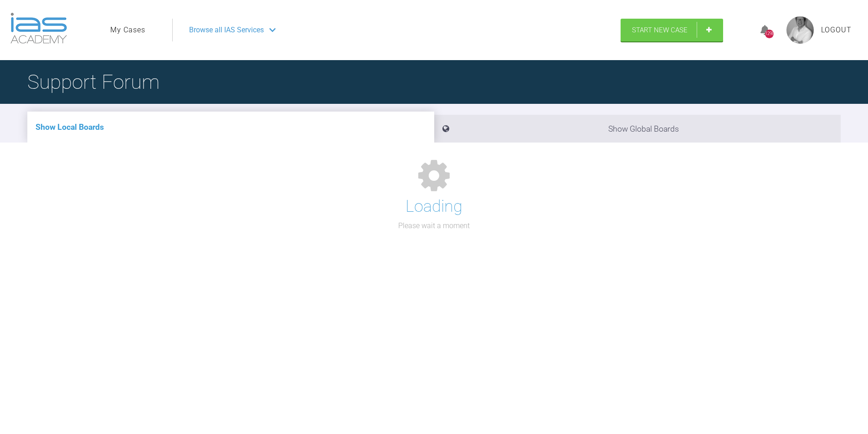 The width and height of the screenshot is (868, 434). I want to click on span: Logout, so click(836, 30).